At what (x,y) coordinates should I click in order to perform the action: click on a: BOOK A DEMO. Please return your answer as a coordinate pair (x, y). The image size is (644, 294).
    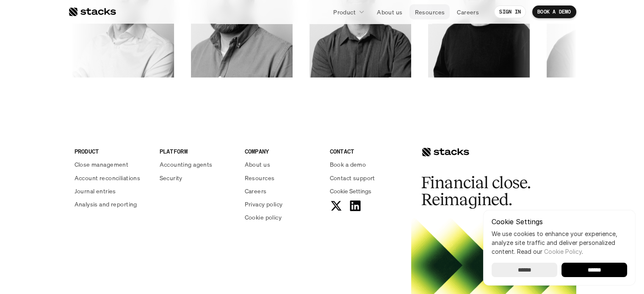
    Looking at the image, I should click on (554, 12).